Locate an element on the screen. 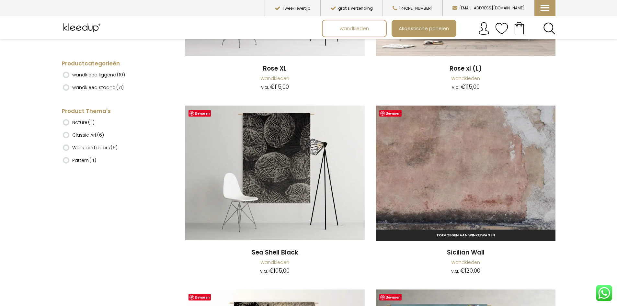 The height and width of the screenshot is (306, 617). nav: Main menu is located at coordinates (441, 28).